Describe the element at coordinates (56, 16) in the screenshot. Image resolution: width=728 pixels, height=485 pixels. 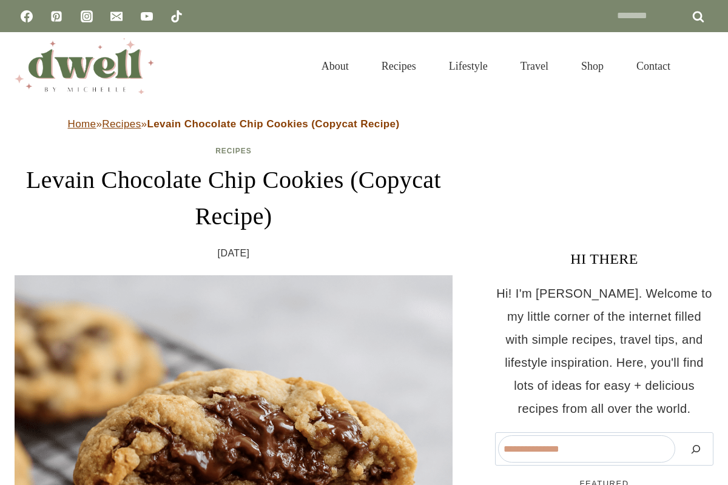
I see `a: Pinterest` at that location.